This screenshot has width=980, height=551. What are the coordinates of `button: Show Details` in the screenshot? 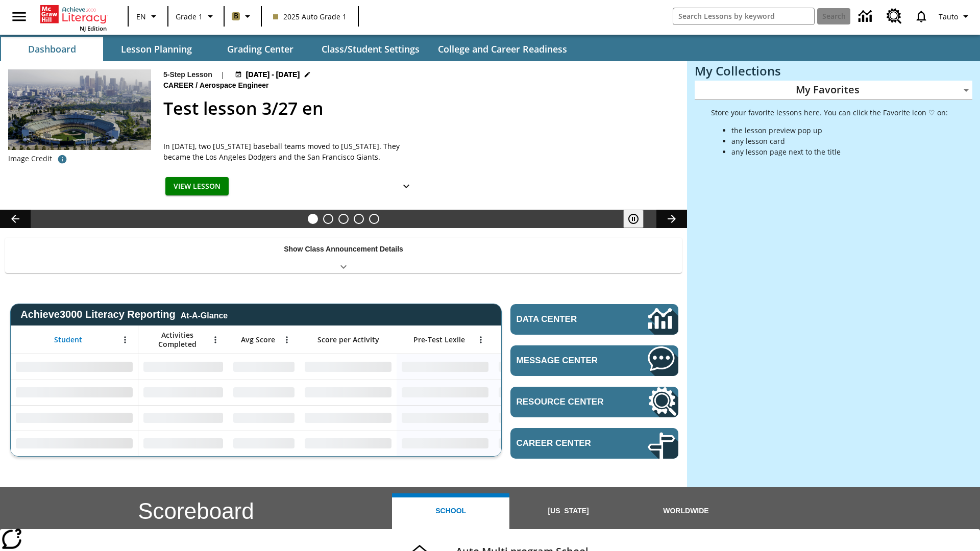 It's located at (406, 186).